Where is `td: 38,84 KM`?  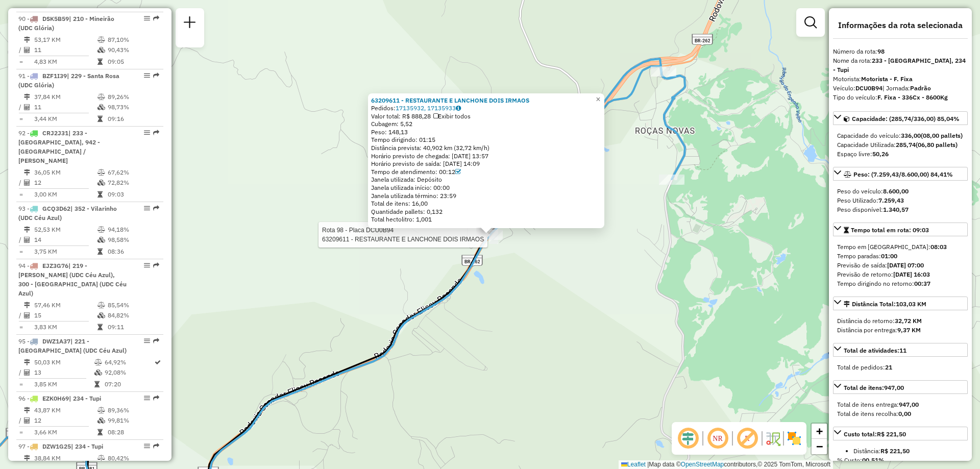 td: 38,84 KM is located at coordinates (66, 458).